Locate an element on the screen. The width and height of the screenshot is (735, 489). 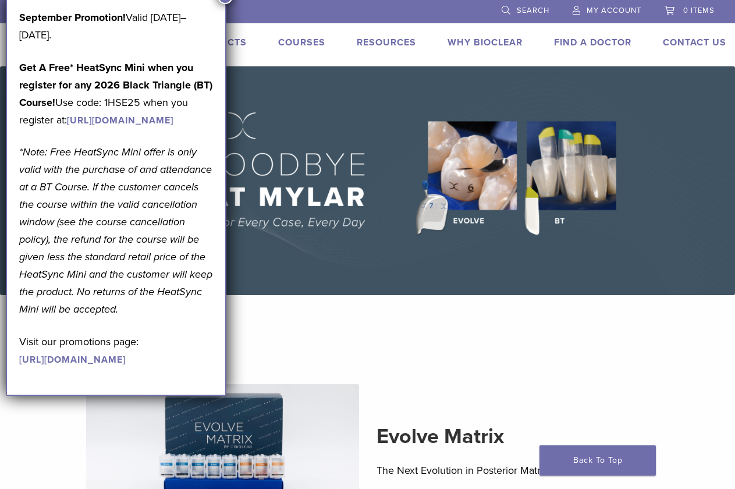
p: The Next Evolution in Posterior Matrices is located at coordinates (513, 471).